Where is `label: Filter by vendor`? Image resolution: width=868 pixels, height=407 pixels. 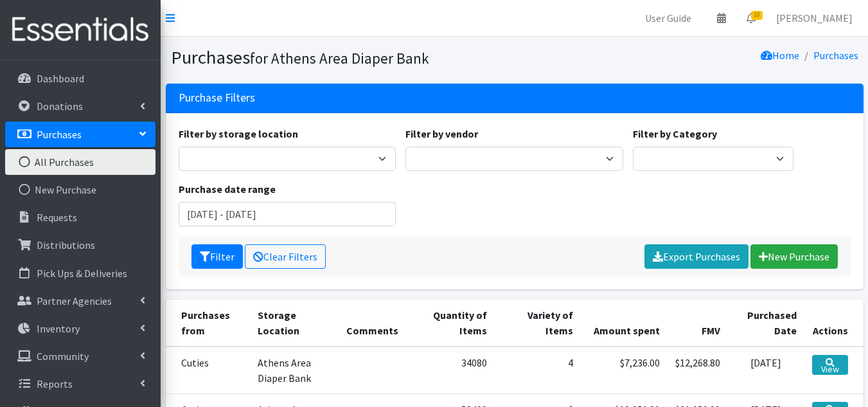
label: Filter by vendor is located at coordinates (442, 134).